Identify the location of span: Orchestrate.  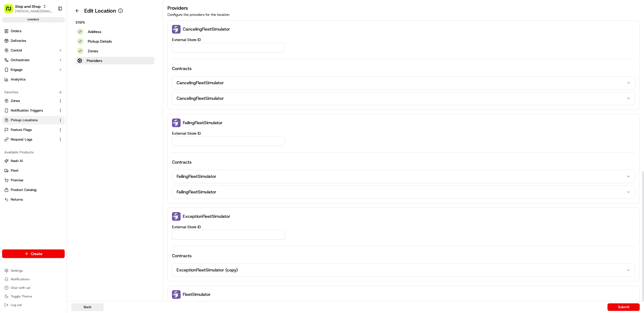
(20, 60).